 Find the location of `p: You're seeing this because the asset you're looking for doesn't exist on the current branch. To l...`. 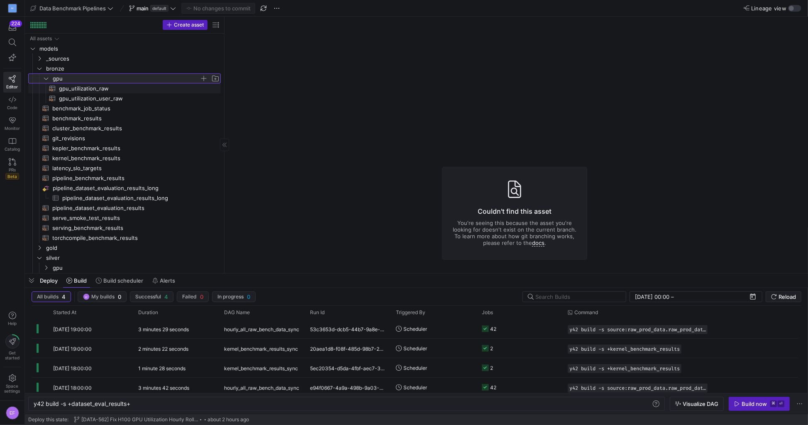

p: You're seeing this because the asset you're looking for doesn't exist on the current branch. To l... is located at coordinates (514, 233).